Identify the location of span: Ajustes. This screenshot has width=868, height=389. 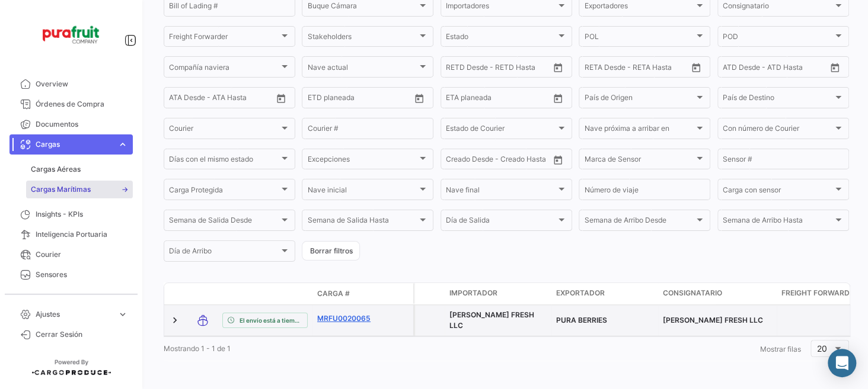
(74, 315).